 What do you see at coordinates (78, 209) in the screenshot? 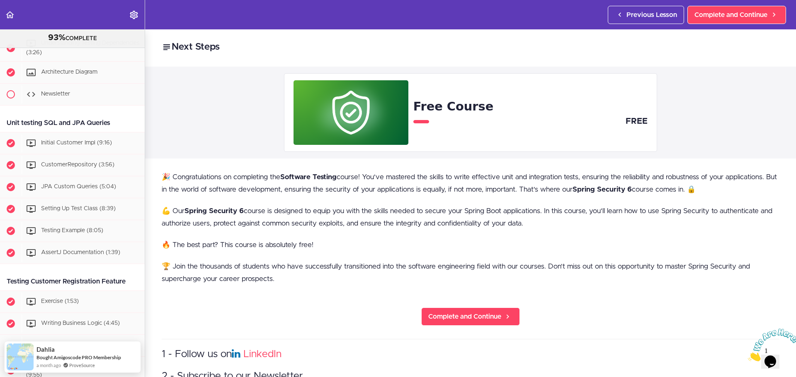
I see `span: Setting Up Test Class (8:39)` at bounding box center [78, 209].